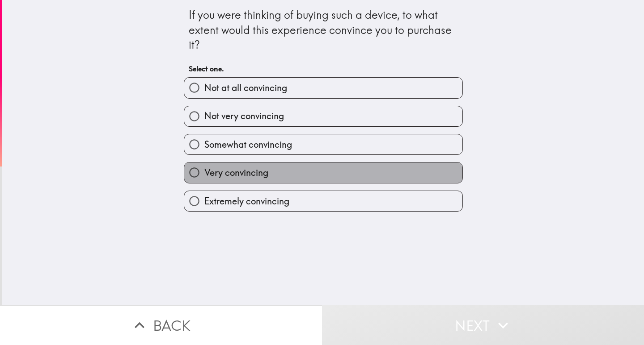 This screenshot has height=345, width=644. What do you see at coordinates (483, 325) in the screenshot?
I see `button: Next` at bounding box center [483, 325].